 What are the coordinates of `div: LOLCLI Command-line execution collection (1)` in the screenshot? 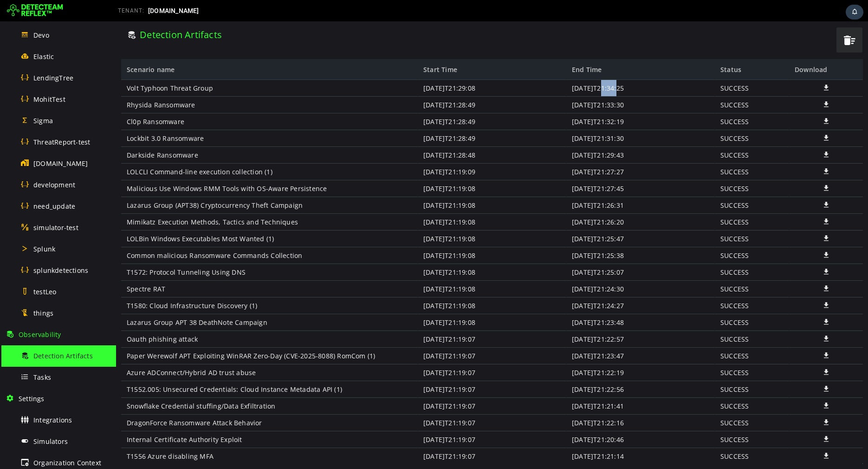 It's located at (153, 150).